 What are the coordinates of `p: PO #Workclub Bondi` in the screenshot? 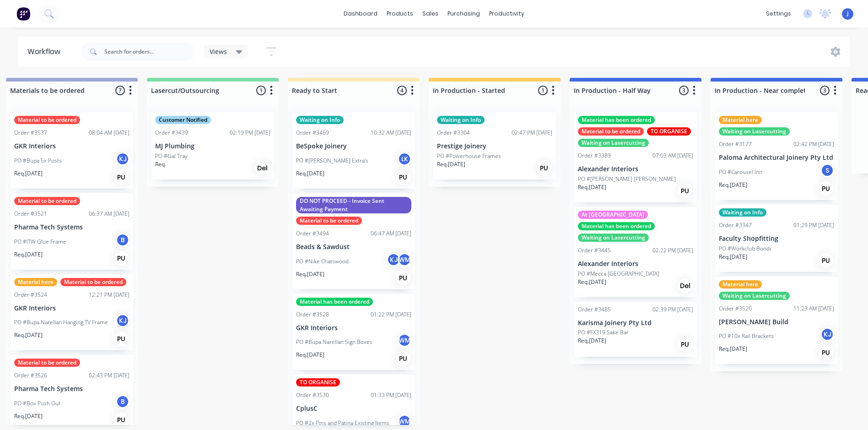 It's located at (745, 248).